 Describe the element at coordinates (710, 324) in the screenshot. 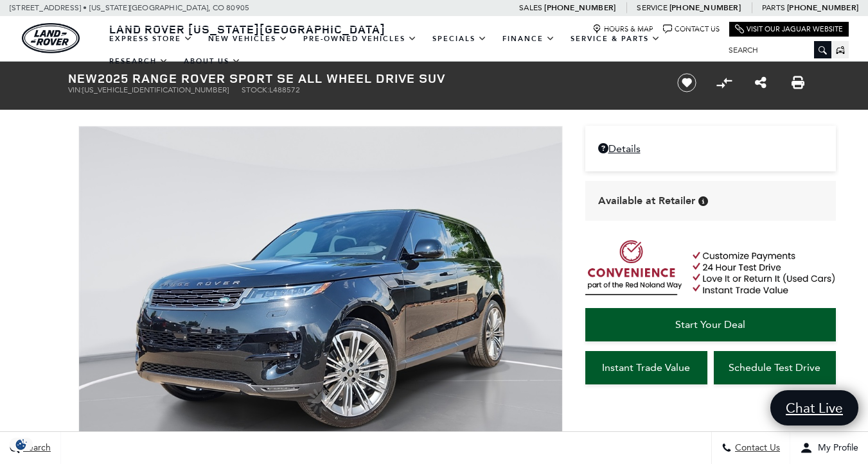

I see `span: Start Your Deal` at that location.